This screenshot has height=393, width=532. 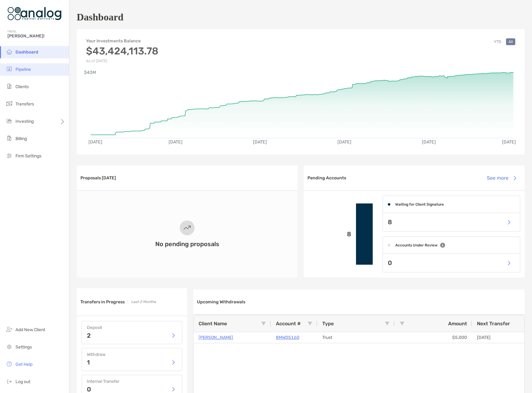 What do you see at coordinates (10, 69) in the screenshot?
I see `img: pipeline icon` at bounding box center [10, 69].